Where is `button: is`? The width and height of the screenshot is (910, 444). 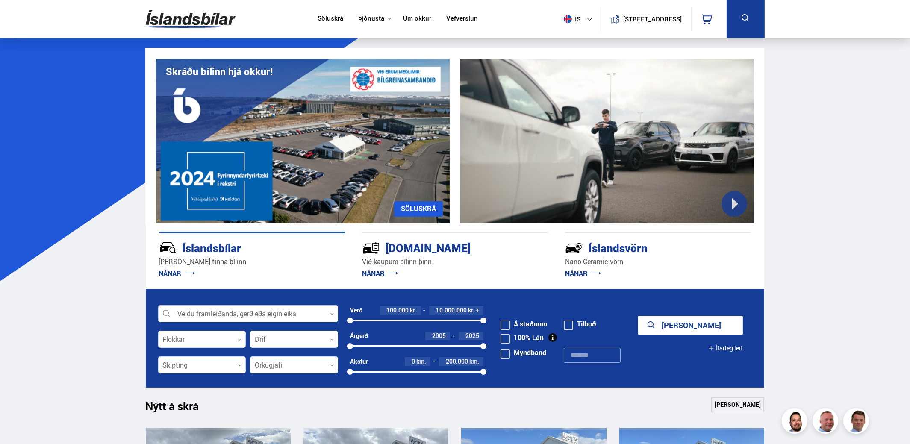 button: is is located at coordinates (579, 19).